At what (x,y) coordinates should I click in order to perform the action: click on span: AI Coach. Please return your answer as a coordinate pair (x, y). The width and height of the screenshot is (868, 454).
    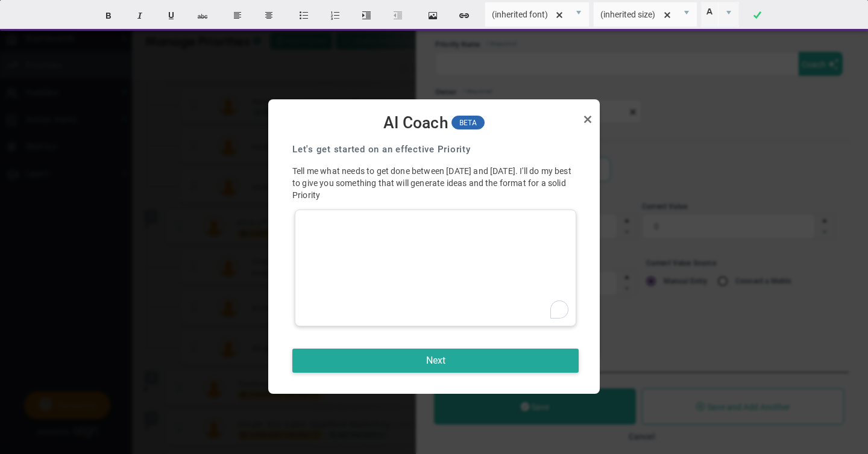
    Looking at the image, I should click on (416, 123).